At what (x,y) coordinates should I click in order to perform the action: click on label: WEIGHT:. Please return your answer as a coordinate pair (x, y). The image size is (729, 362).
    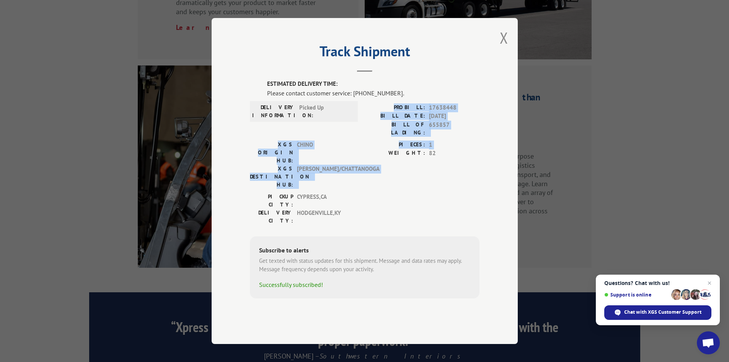
    Looking at the image, I should click on (395, 153).